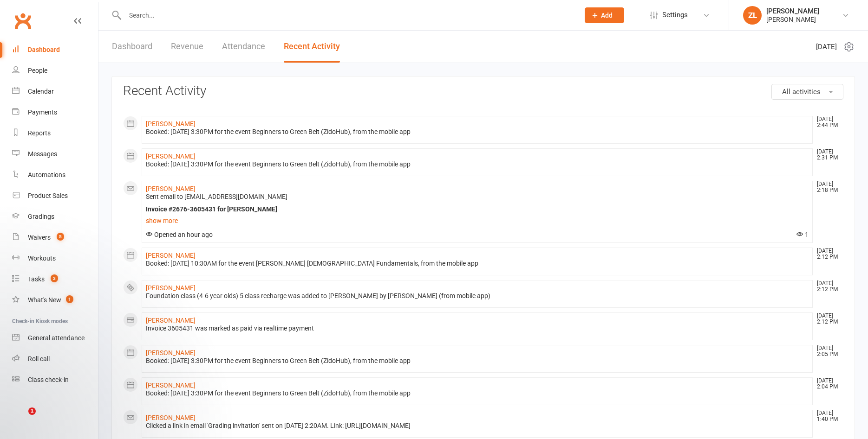  I want to click on a: Gradings, so click(55, 216).